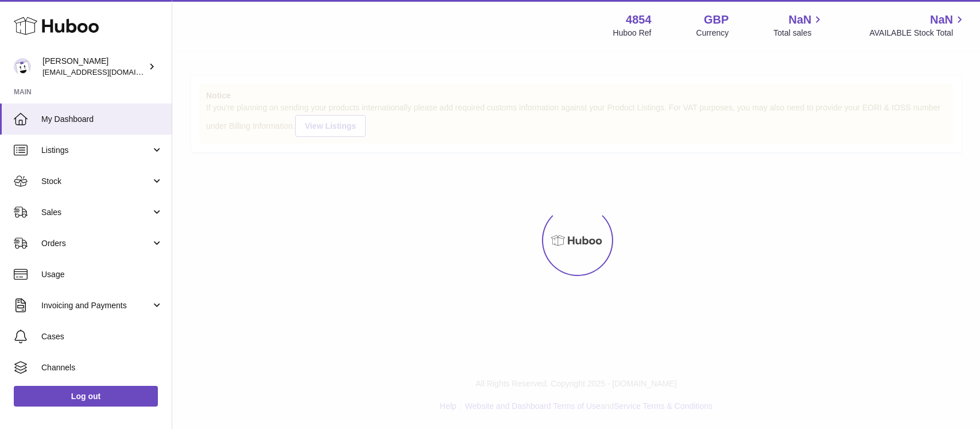 The height and width of the screenshot is (429, 980). What do you see at coordinates (96, 212) in the screenshot?
I see `span: Sales` at bounding box center [96, 212].